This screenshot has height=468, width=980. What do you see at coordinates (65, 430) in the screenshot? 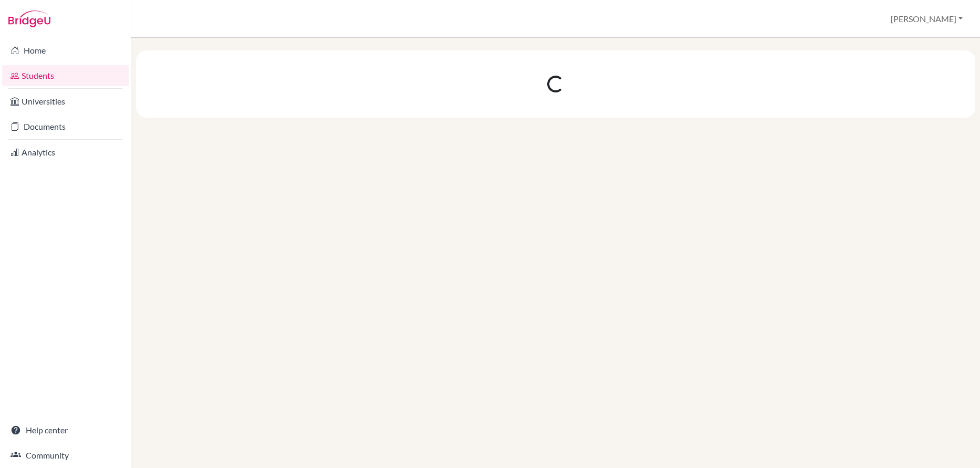
I see `a: Help center` at bounding box center [65, 430].